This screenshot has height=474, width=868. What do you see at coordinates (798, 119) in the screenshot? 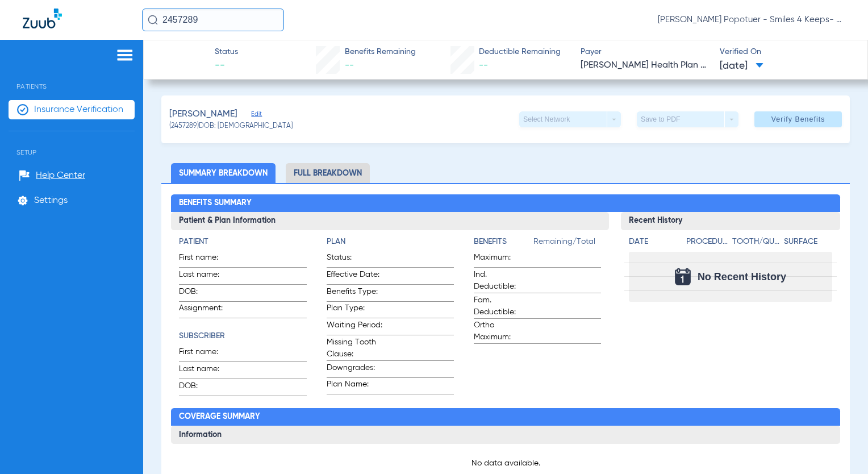
I see `span: Verify Benefits` at bounding box center [798, 119].